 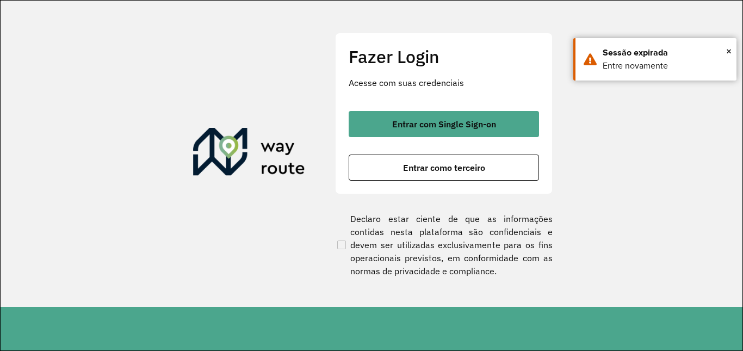 What do you see at coordinates (249, 154) in the screenshot?
I see `img: Roteirizador AmbevTech` at bounding box center [249, 154].